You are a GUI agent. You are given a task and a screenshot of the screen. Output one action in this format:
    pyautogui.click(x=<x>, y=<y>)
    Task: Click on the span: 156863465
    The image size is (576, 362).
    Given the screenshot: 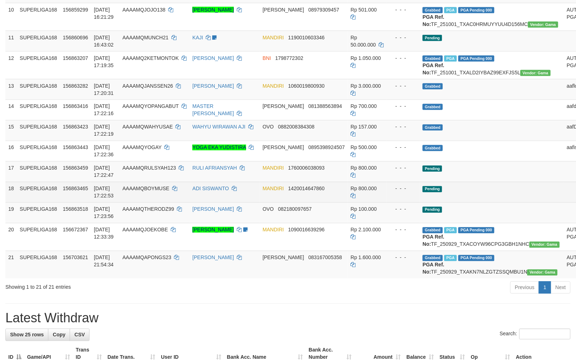 What is the action you would take?
    pyautogui.click(x=75, y=189)
    